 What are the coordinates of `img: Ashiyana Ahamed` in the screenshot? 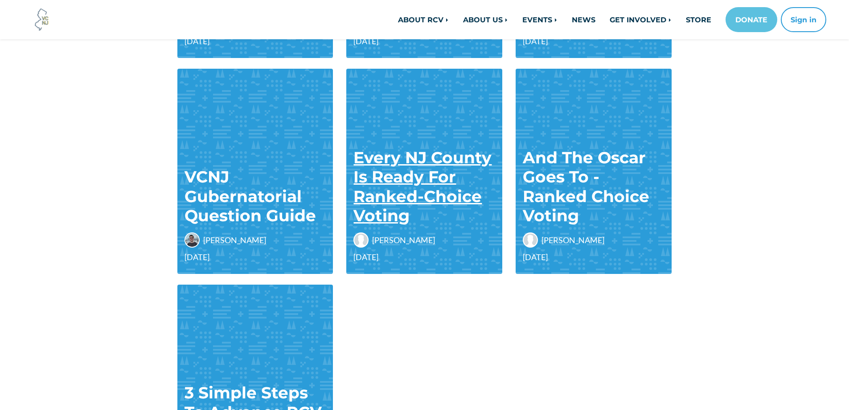 It's located at (530, 240).